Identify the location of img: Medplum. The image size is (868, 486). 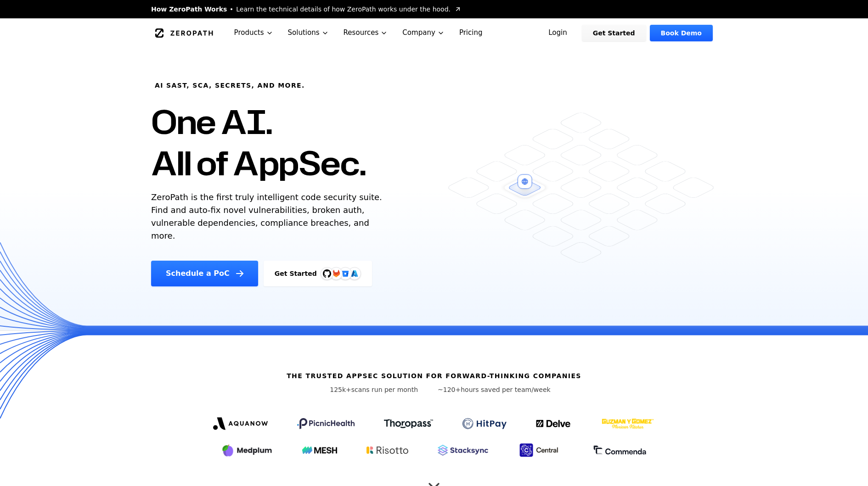
(247, 450).